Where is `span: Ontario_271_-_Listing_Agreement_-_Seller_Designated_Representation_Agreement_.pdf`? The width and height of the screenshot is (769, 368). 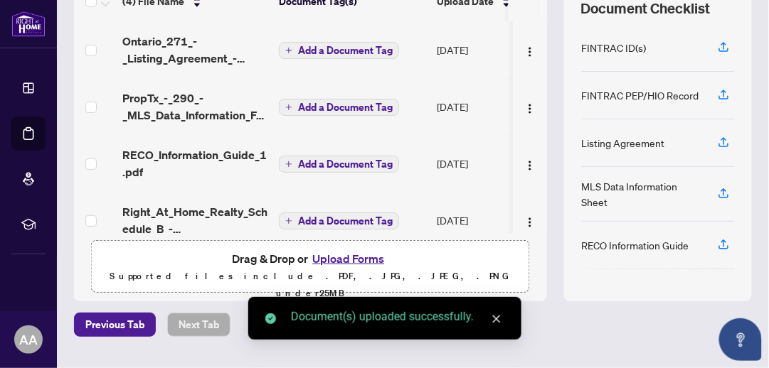 span: Ontario_271_-_Listing_Agreement_-_Seller_Designated_Representation_Agreement_.pdf is located at coordinates (195, 50).